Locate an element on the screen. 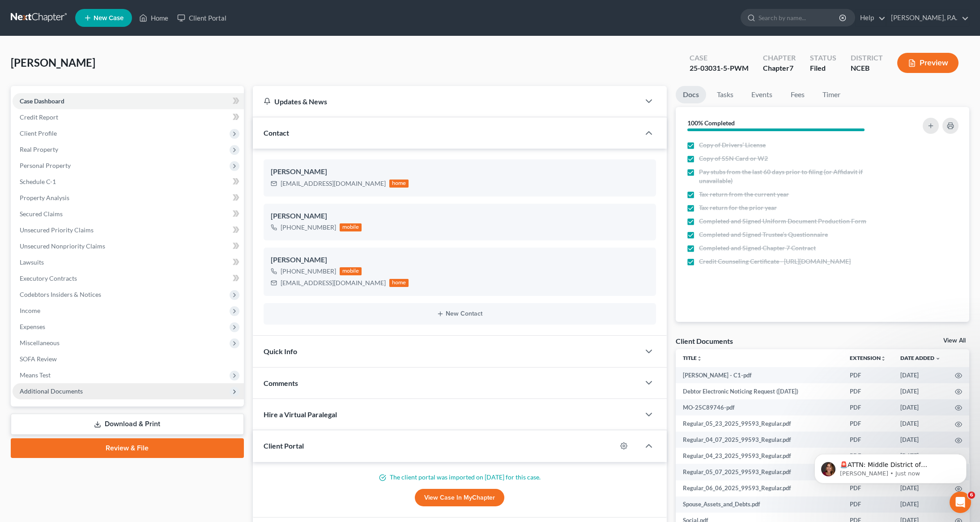  a: Events is located at coordinates (761, 94).